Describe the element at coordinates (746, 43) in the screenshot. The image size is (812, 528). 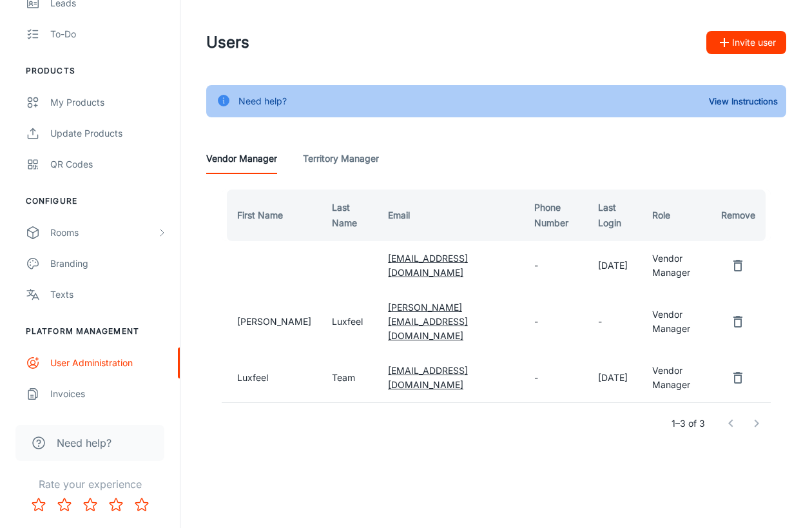
I see `button: Invite user` at that location.